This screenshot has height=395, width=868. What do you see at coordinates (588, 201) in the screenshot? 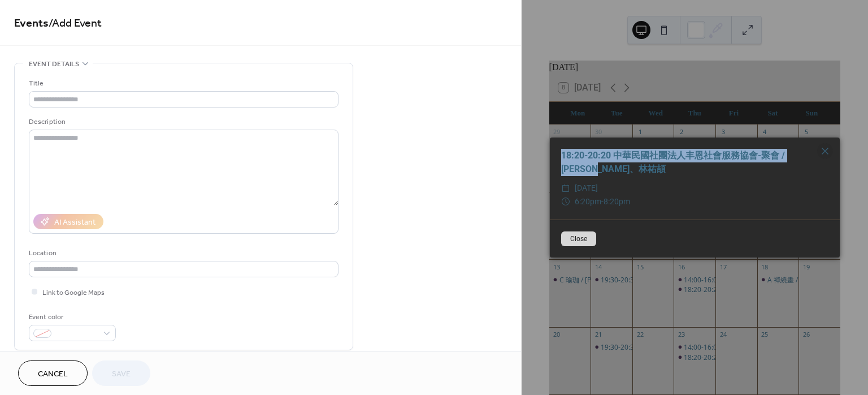
I see `span: 6:20pm` at bounding box center [588, 201].